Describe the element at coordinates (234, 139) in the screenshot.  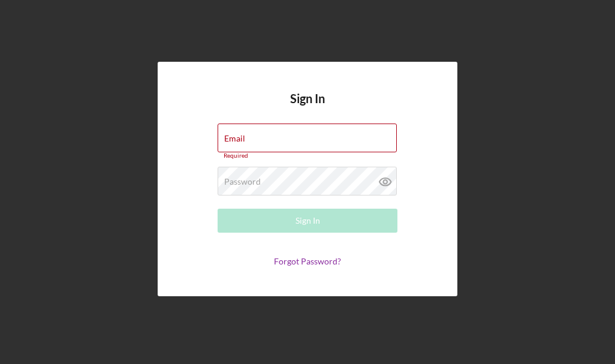
I see `label: Email` at that location.